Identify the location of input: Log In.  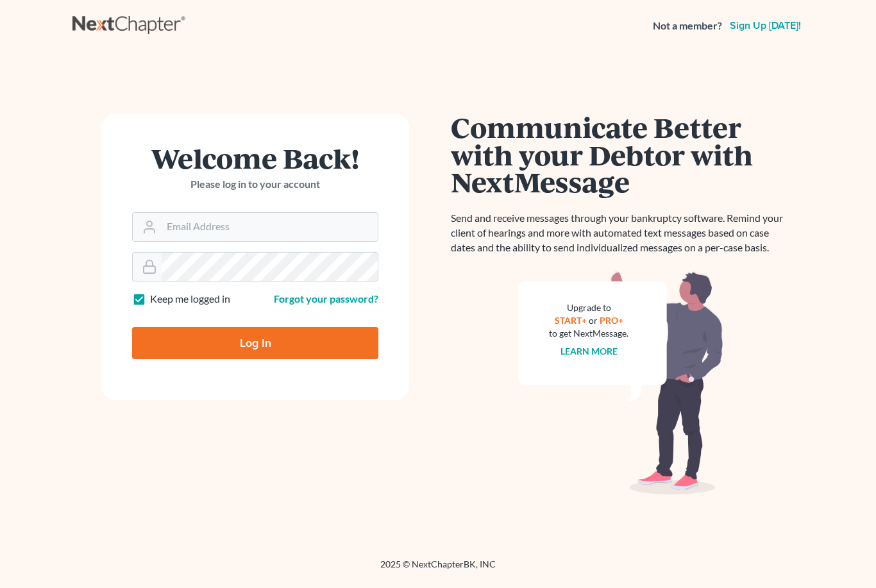
(256, 343).